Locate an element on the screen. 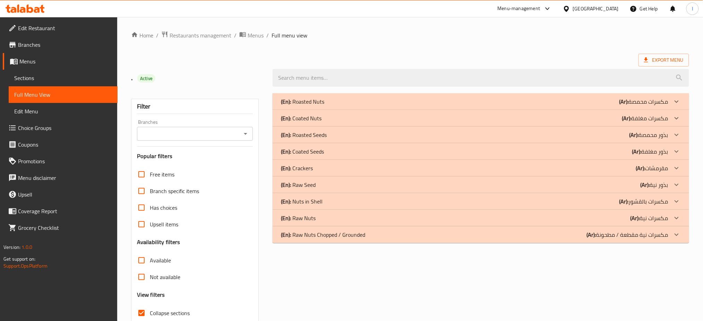  a: Full Menu View is located at coordinates (63, 95).